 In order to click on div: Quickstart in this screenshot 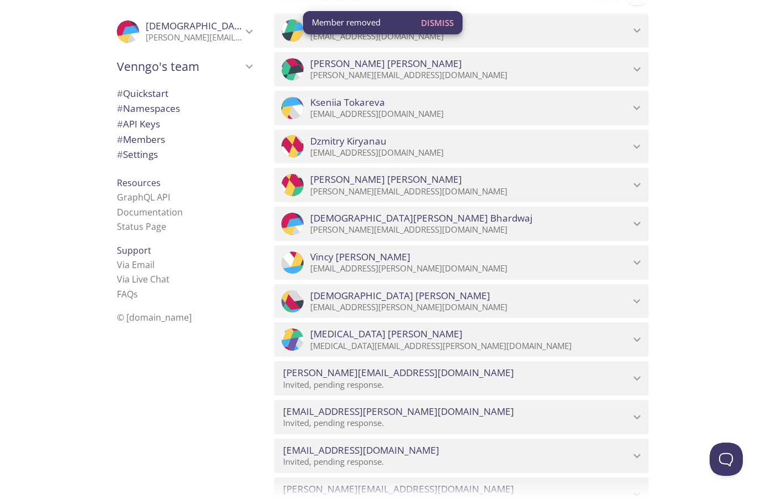, I will do `click(184, 94)`.